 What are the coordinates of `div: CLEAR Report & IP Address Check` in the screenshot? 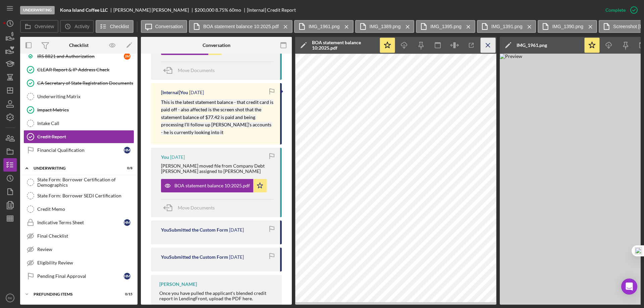 It's located at (85, 70).